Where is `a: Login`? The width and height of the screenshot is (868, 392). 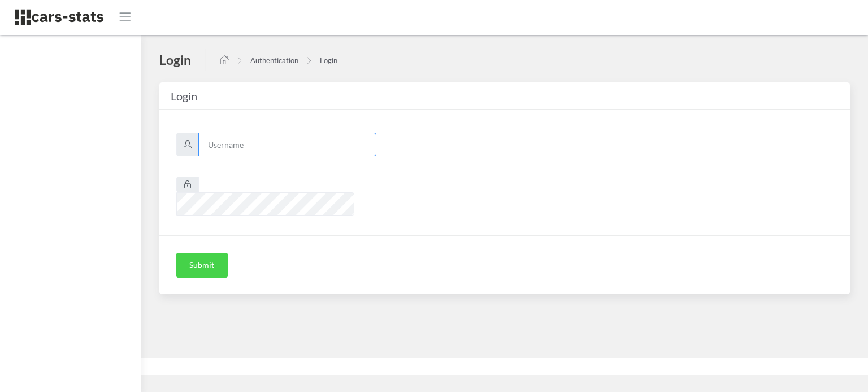
a: Login is located at coordinates (329, 60).